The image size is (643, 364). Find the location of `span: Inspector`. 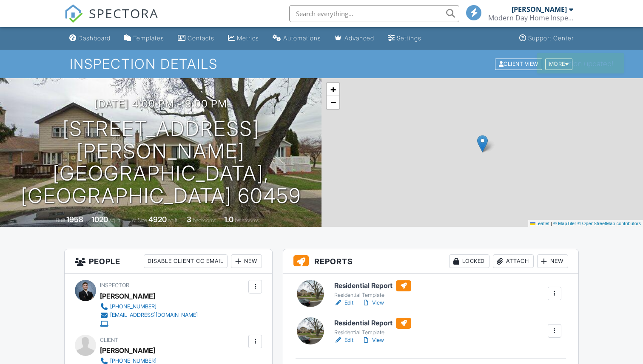

span: Inspector is located at coordinates (114, 285).